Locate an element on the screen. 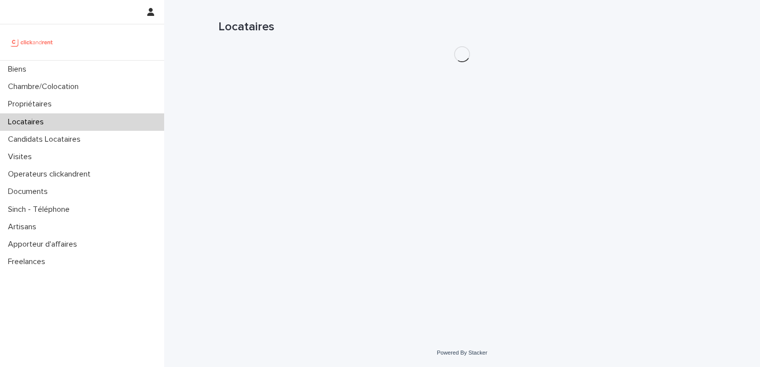  p: Sinch - Téléphone is located at coordinates (41, 209).